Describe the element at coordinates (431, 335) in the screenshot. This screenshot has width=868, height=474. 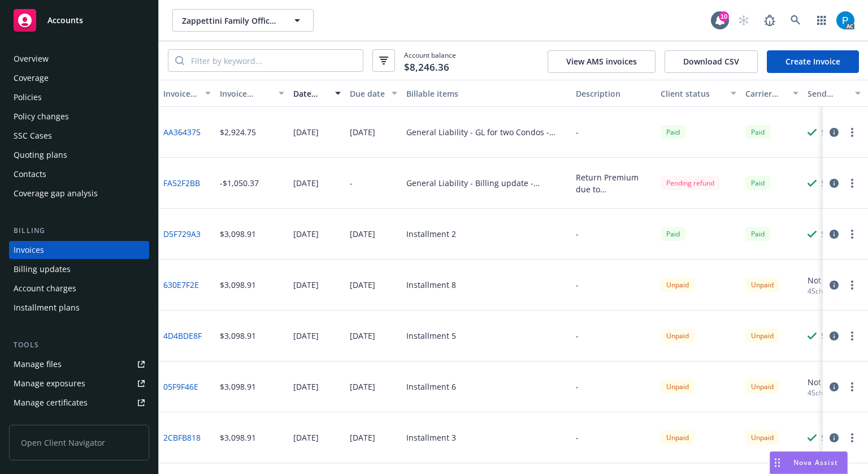
I see `div: Installment 5` at that location.